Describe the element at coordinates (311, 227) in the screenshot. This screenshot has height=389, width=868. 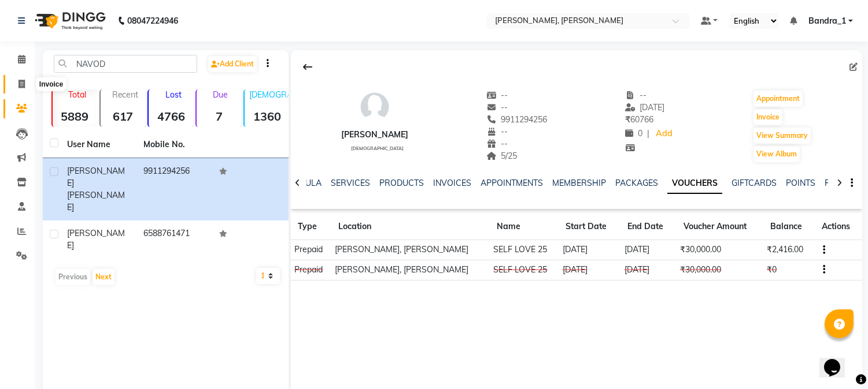
I see `th: Type` at that location.